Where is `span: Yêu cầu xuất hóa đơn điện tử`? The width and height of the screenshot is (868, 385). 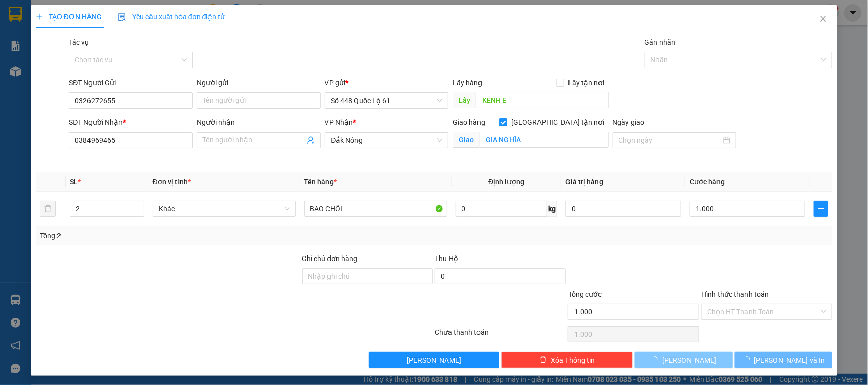
span: Yêu cầu xuất hóa đơn điện tử is located at coordinates (171, 16).